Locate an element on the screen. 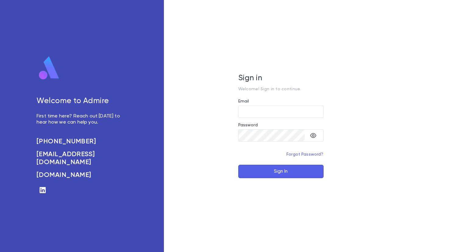 The width and height of the screenshot is (468, 252). button: toggle password visibility is located at coordinates (313, 135).